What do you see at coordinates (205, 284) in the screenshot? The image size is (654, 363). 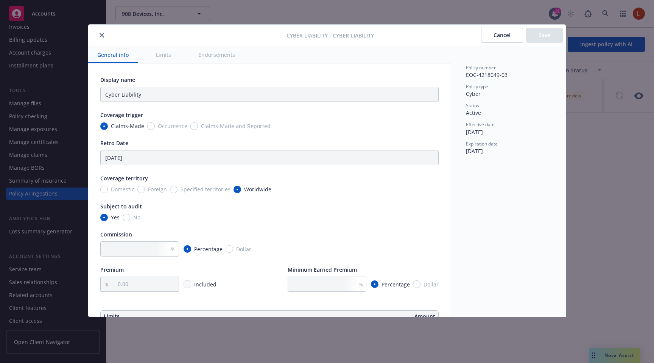 I see `span: Included` at bounding box center [205, 284].